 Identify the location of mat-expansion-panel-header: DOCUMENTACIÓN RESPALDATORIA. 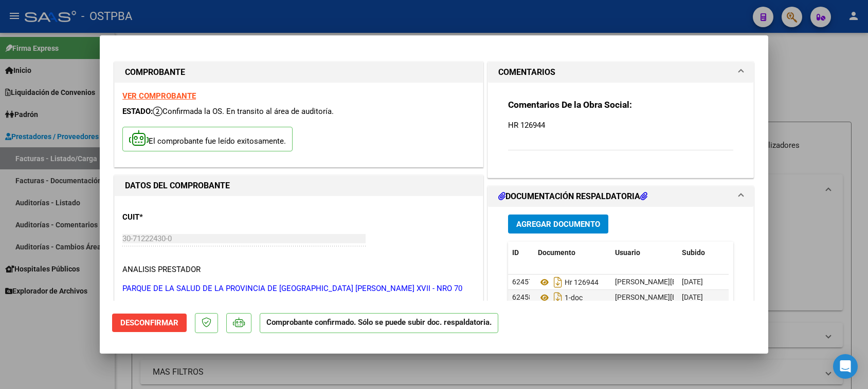
(621, 197).